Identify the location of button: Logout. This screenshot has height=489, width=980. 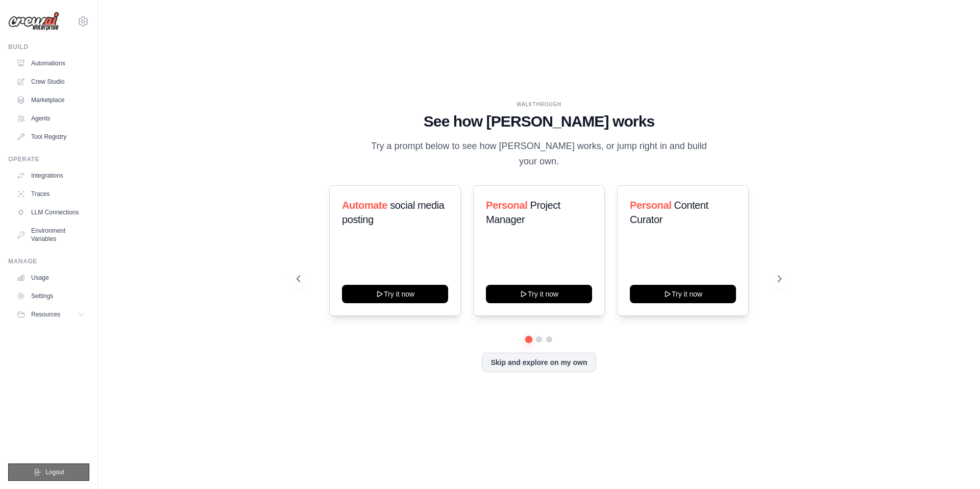
(49, 472).